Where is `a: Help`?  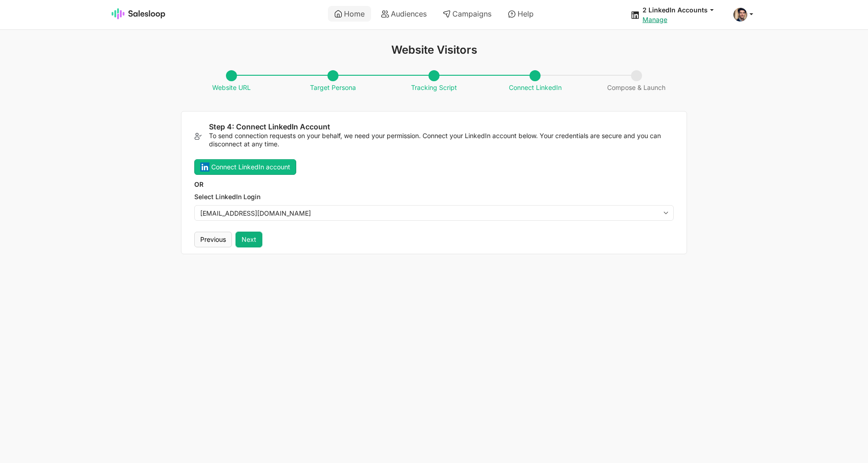
a: Help is located at coordinates (521, 14).